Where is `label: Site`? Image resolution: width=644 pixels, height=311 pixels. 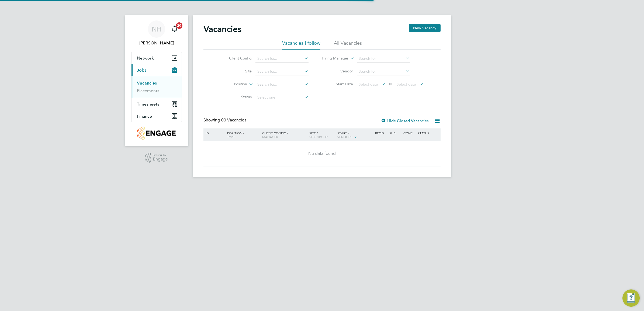 label: Site is located at coordinates (236, 71).